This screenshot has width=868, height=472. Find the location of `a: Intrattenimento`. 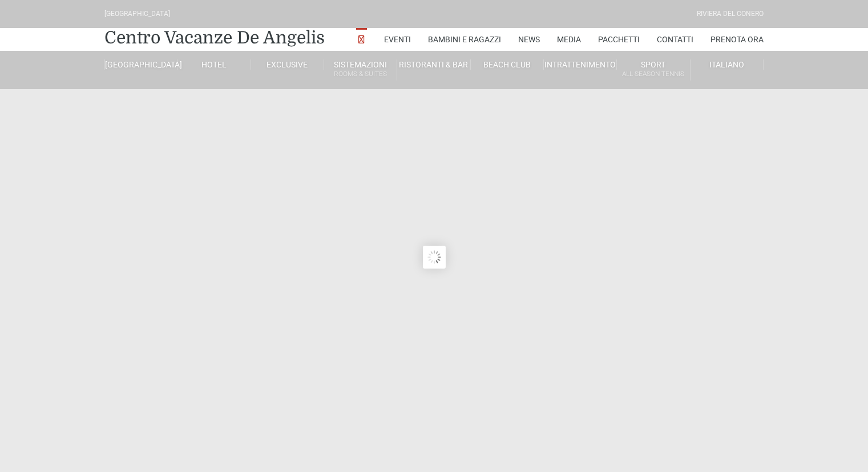

a: Intrattenimento is located at coordinates (580, 65).